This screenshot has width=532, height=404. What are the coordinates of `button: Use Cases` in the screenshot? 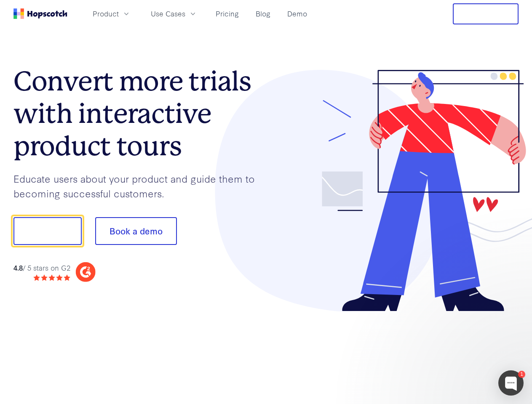 It's located at (174, 14).